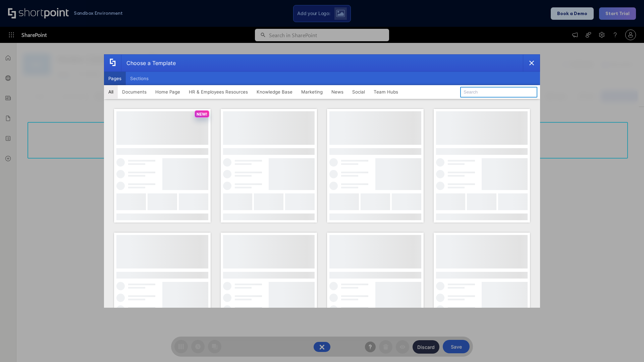 Image resolution: width=644 pixels, height=362 pixels. I want to click on button: Sections, so click(140, 79).